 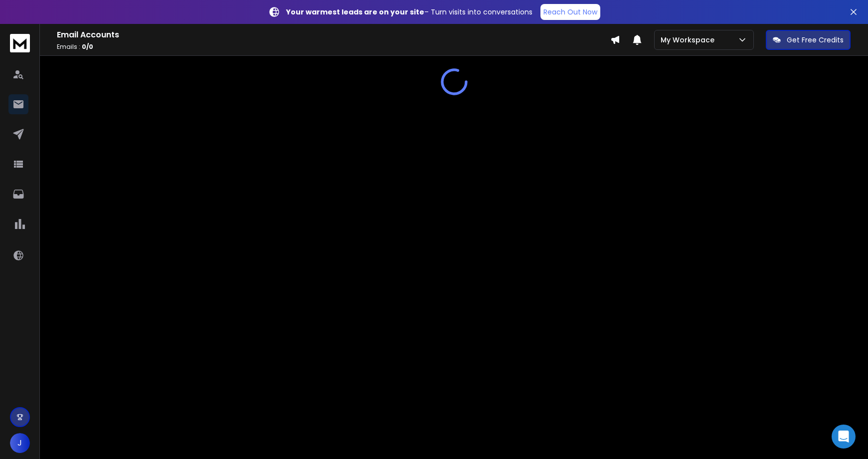 What do you see at coordinates (409, 12) in the screenshot?
I see `p: – Turn visits into conversations` at bounding box center [409, 12].